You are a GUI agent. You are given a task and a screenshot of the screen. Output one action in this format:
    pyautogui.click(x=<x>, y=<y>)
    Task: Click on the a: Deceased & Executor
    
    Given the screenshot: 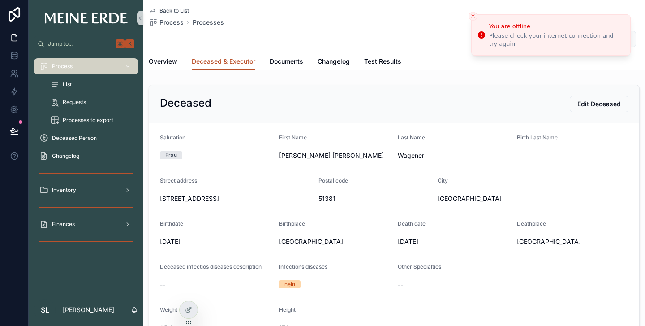 What is the action you would take?
    pyautogui.click(x=223, y=62)
    